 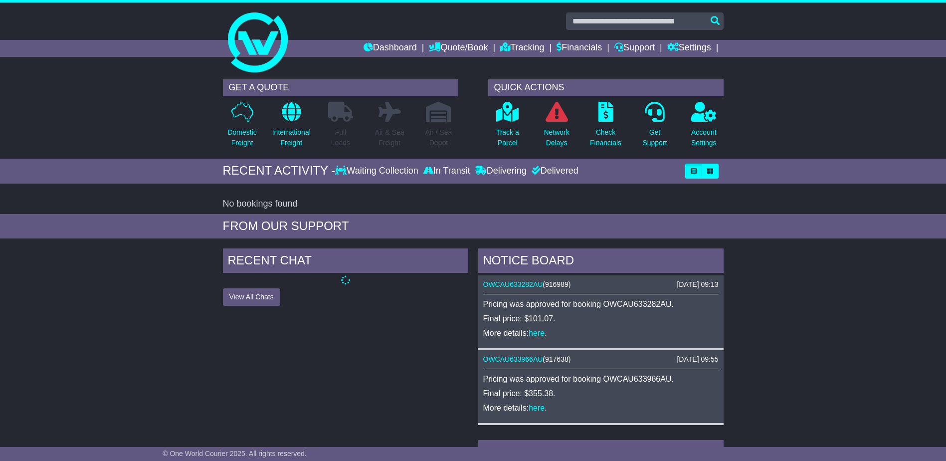 What do you see at coordinates (251, 297) in the screenshot?
I see `button: View All Chats` at bounding box center [251, 297].